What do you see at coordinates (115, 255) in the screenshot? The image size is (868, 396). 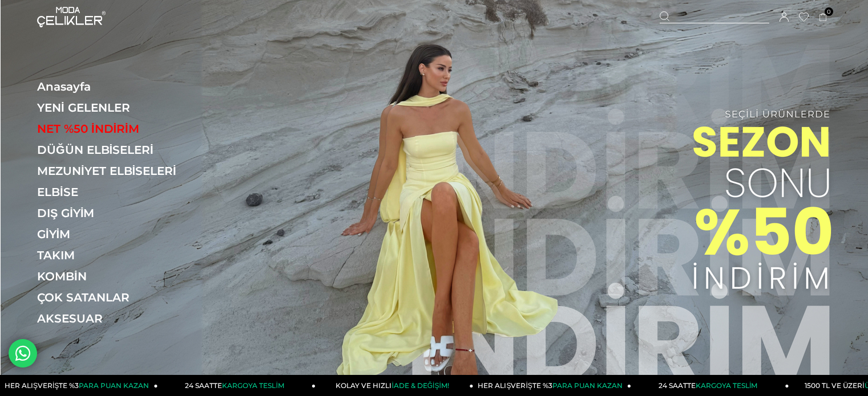 I see `a: TAKIM` at bounding box center [115, 255].